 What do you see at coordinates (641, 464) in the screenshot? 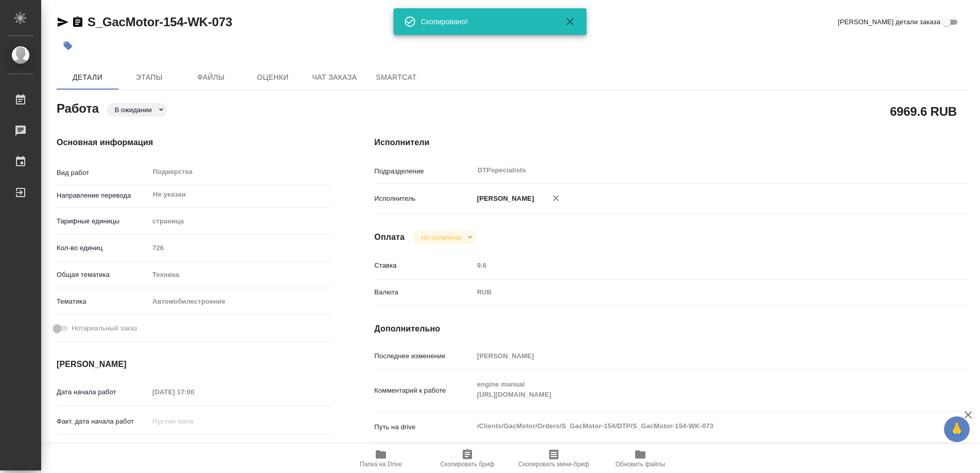
I see `span: Обновить файлы` at bounding box center [641, 464].